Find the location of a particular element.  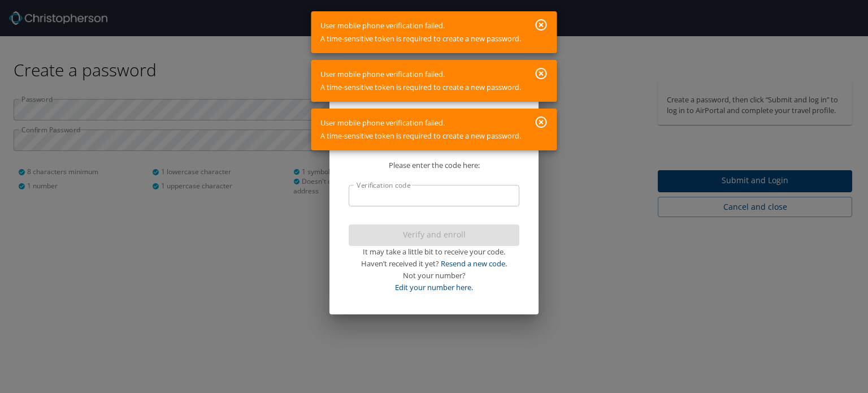

a: Edit your number here. is located at coordinates (434, 288).